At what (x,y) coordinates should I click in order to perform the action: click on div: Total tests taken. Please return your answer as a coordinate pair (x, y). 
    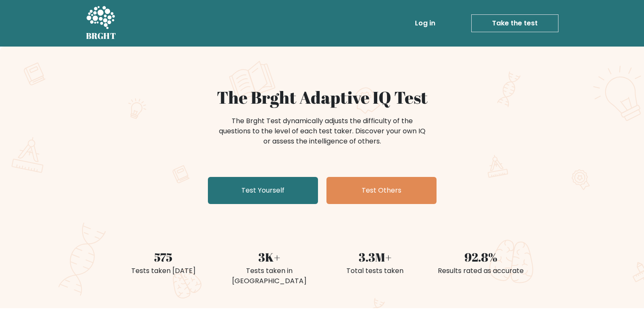
    Looking at the image, I should click on (375, 271).